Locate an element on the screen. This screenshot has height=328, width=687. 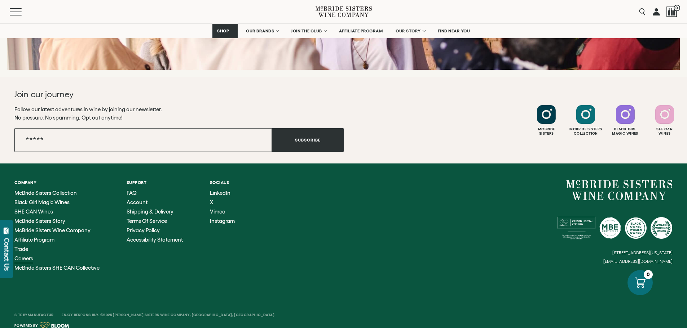
a: Terms of Service is located at coordinates (155, 221).